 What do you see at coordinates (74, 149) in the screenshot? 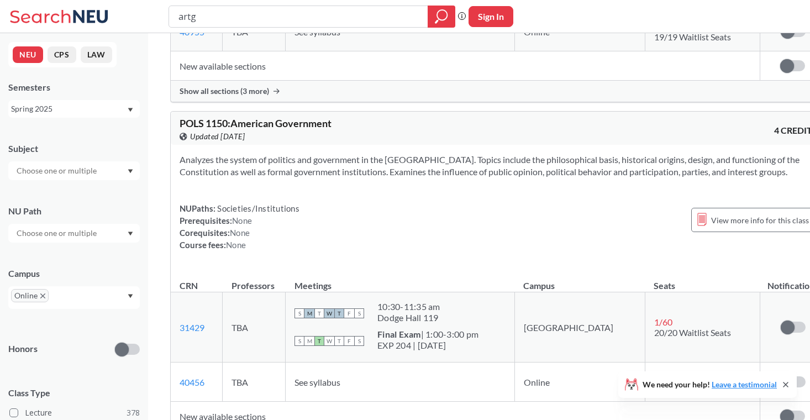
I see `div: Subject` at bounding box center [74, 149].